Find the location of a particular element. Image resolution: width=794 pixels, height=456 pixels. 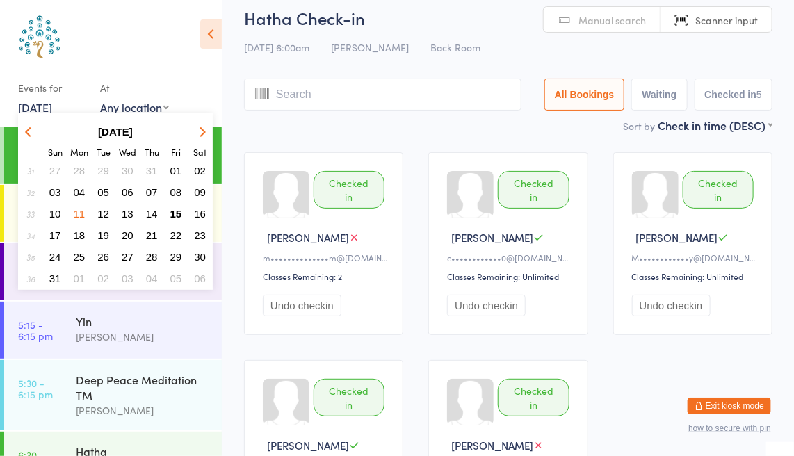

button: 13 is located at coordinates (127, 214).